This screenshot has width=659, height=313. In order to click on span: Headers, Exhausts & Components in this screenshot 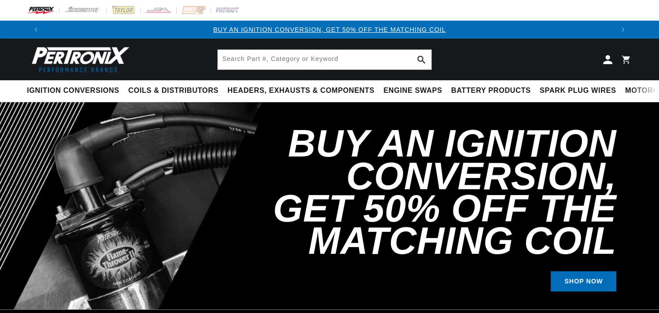, I will do `click(301, 91)`.